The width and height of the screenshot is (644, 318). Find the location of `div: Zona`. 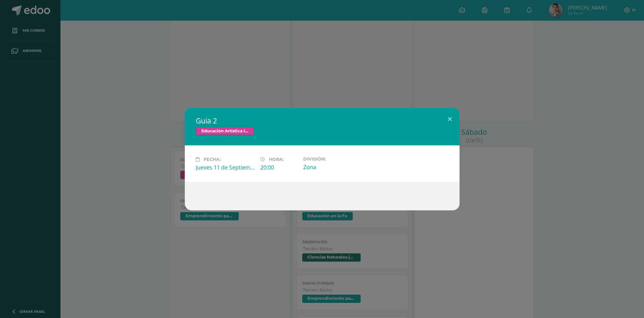

div: Zona is located at coordinates (333, 167).